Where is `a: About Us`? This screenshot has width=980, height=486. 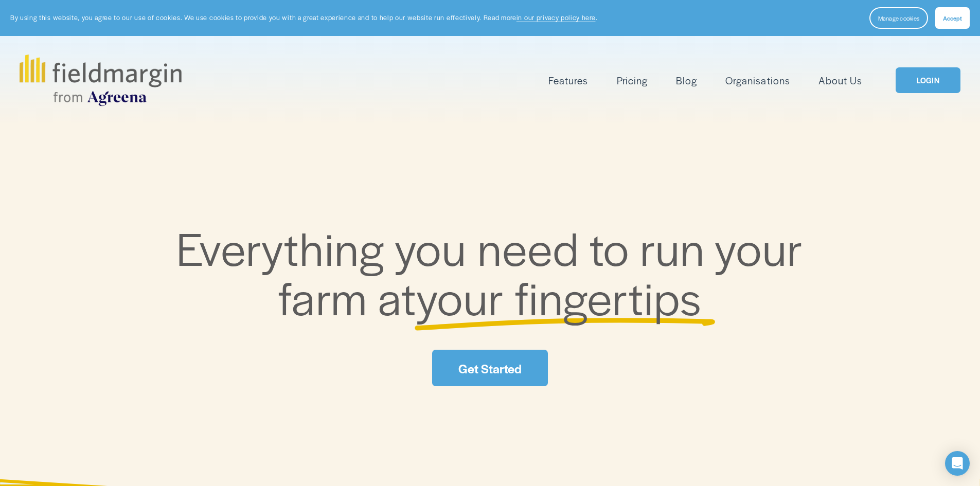 a: About Us is located at coordinates (840, 80).